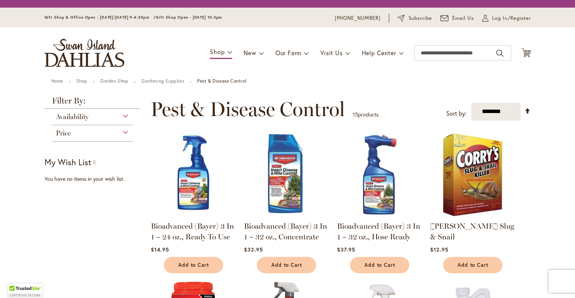 Image resolution: width=575 pixels, height=298 pixels. I want to click on span: New, so click(250, 52).